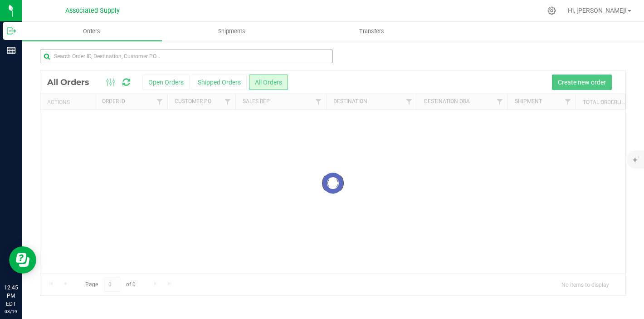 The width and height of the screenshot is (644, 319). Describe the element at coordinates (12, 50) in the screenshot. I see `inline-svg: Reports` at that location.